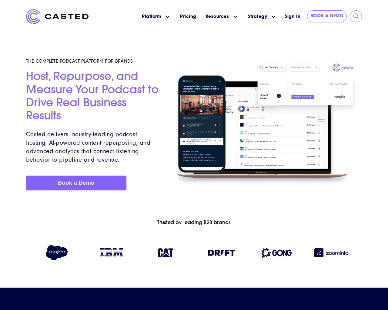 Image resolution: width=388 pixels, height=310 pixels. What do you see at coordinates (194, 223) in the screenshot?
I see `h6: Trusted by leading B2B brands` at bounding box center [194, 223].